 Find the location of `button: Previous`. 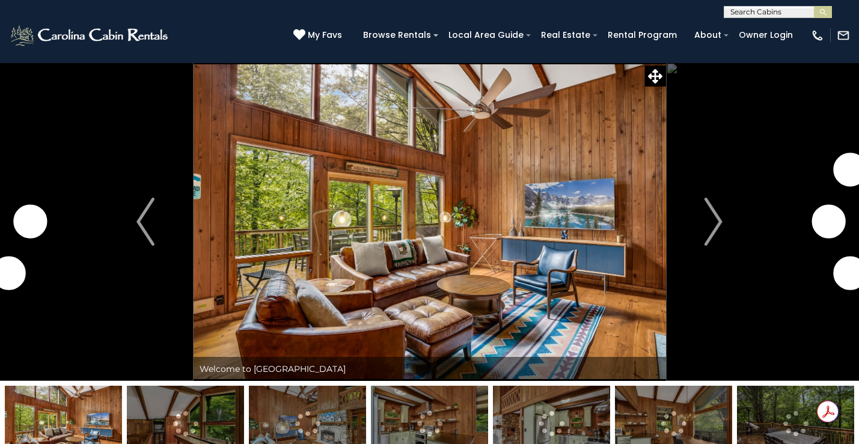

button: Previous is located at coordinates (145, 222).